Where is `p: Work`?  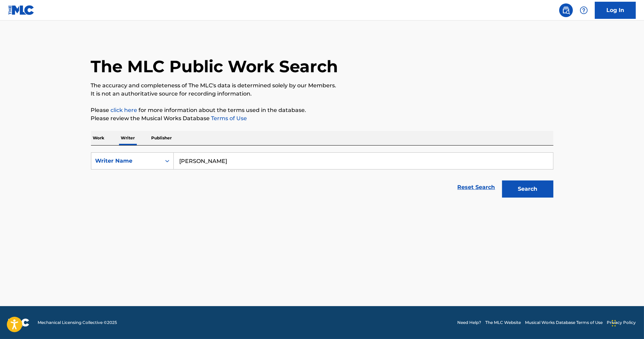 p: Work is located at coordinates (99, 138).